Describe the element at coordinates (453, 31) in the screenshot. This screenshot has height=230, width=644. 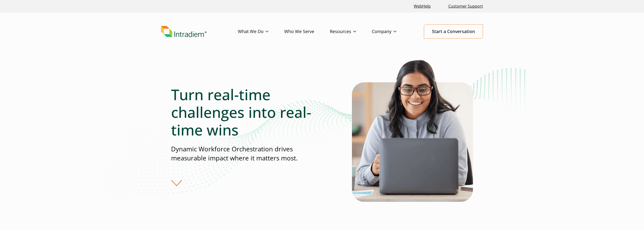
I see `a: Start a Conversation` at that location.